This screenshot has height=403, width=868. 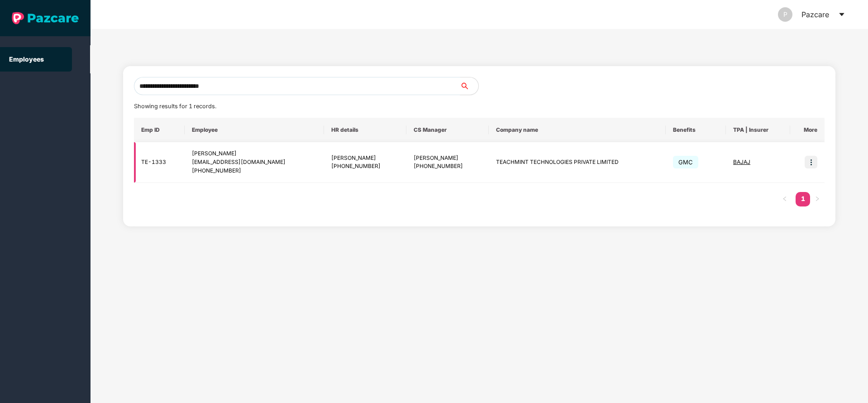 I want to click on th: Company name, so click(x=577, y=130).